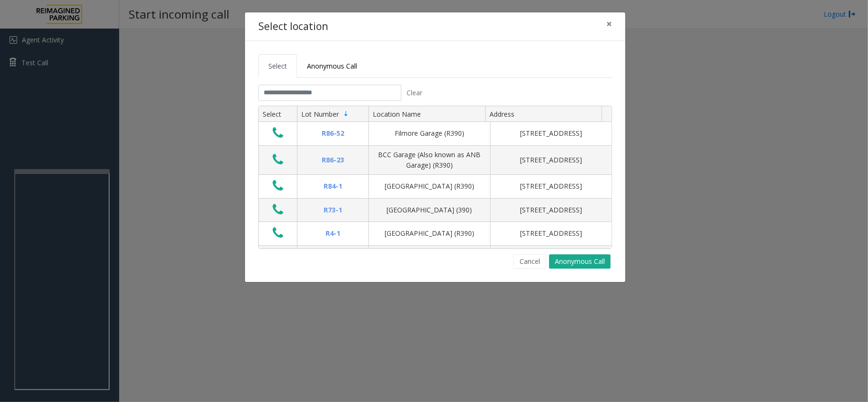 This screenshot has width=868, height=402. What do you see at coordinates (609, 24) in the screenshot?
I see `button: Close` at bounding box center [609, 24].